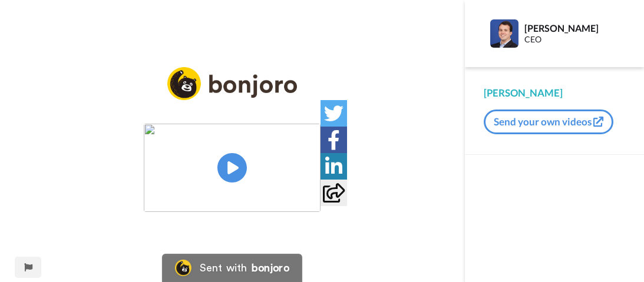 The height and width of the screenshot is (282, 644). Describe the element at coordinates (232, 84) in the screenshot. I see `img: logo_full.png` at that location.